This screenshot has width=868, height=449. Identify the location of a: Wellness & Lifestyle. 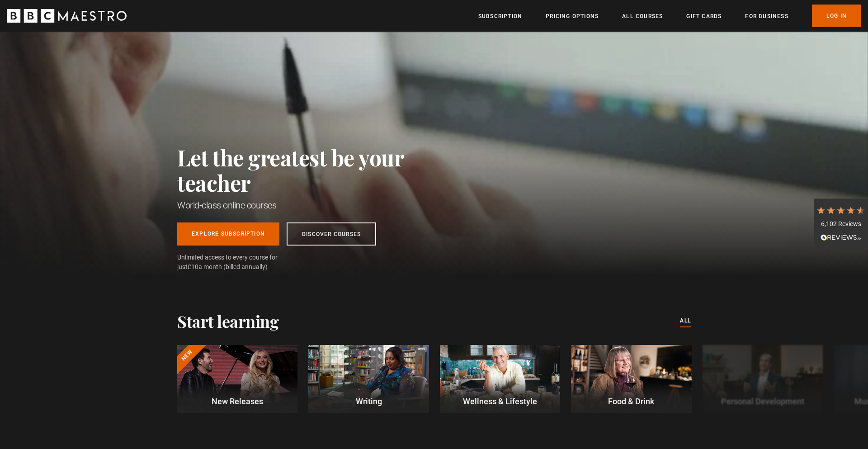
(501, 379).